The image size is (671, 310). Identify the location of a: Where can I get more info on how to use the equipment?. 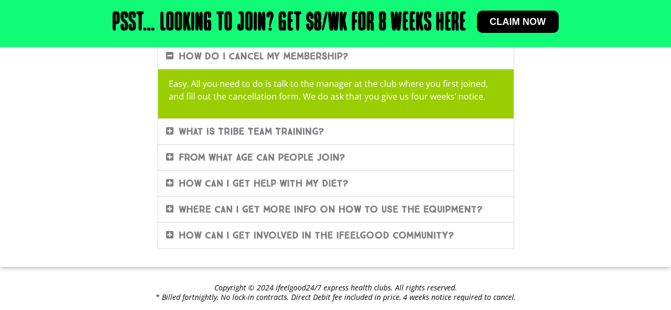
(330, 210).